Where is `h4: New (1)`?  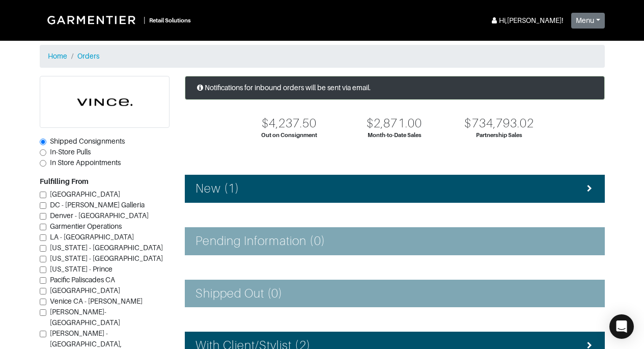
h4: New (1) is located at coordinates (218, 188).